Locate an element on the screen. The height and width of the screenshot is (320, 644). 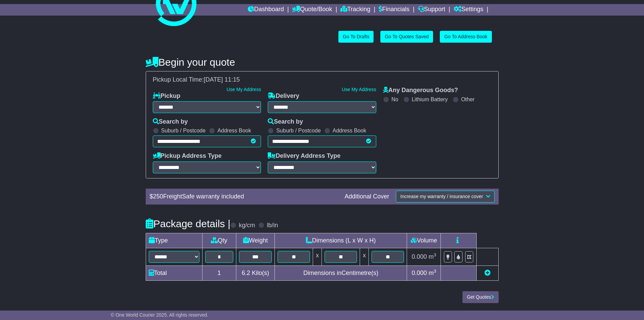
label: Pickup is located at coordinates (167, 96).